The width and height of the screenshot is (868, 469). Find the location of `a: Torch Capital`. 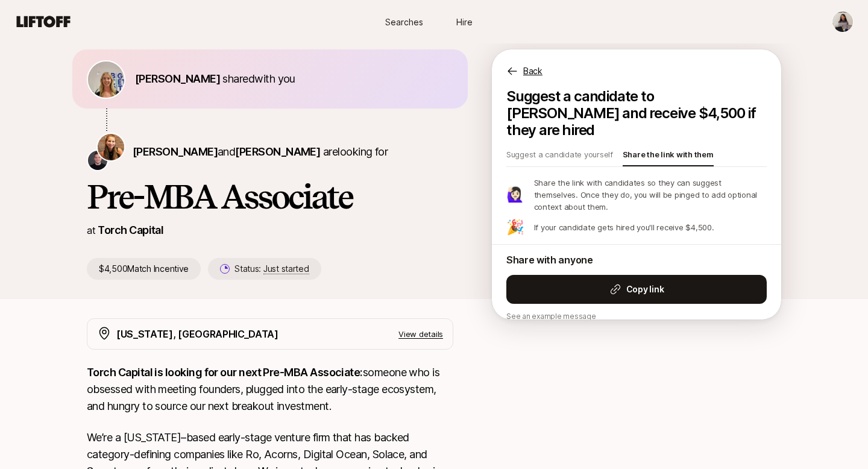

a: Torch Capital is located at coordinates (130, 230).